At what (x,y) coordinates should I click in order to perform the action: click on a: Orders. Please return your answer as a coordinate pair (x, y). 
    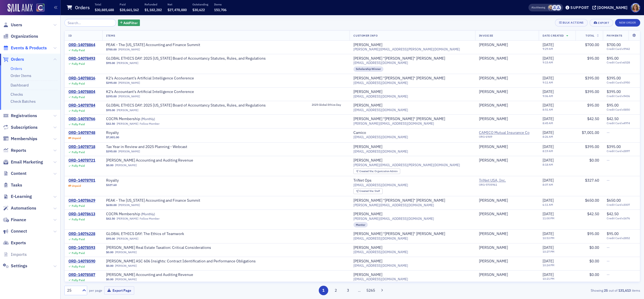
    Looking at the image, I should click on (16, 68).